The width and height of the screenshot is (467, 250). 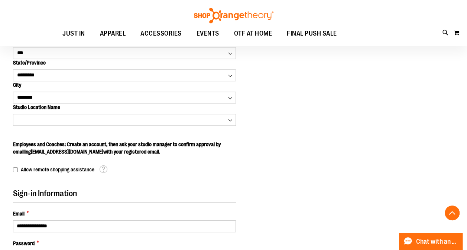 I want to click on span: Studio Location Name, so click(x=36, y=107).